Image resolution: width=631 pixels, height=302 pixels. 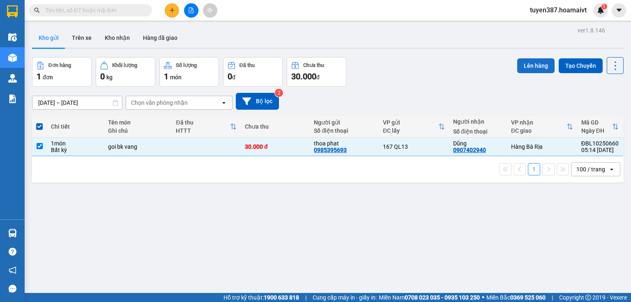 I want to click on button: Kho gửi, so click(x=48, y=38).